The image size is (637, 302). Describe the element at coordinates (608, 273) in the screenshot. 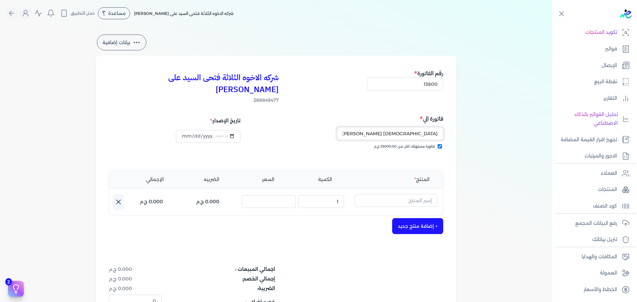

I see `p: العمولة` at that location.